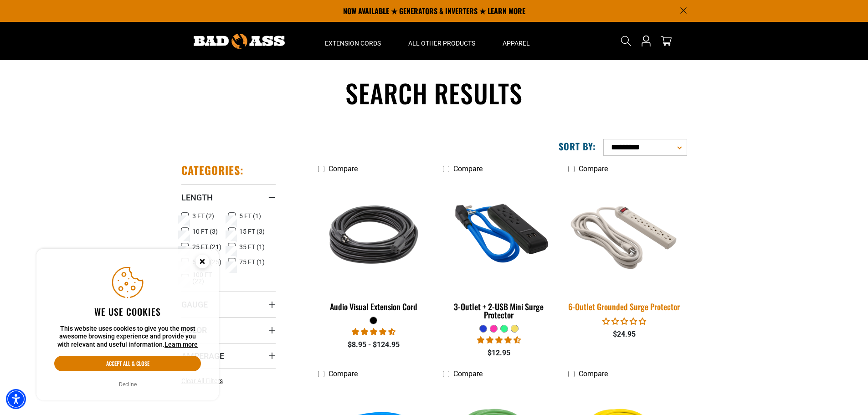 The height and width of the screenshot is (415, 868). Describe the element at coordinates (499, 251) in the screenshot. I see `a: blue 3-Outlet + 2-USB Mini Surge Protector` at that location.